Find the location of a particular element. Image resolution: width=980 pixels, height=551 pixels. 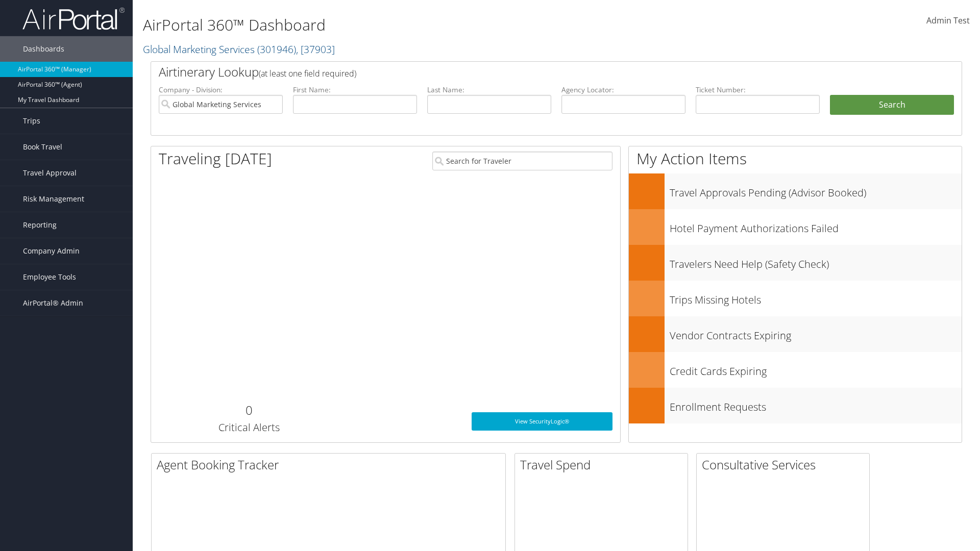

a: Enrollment Requests is located at coordinates (795, 405).